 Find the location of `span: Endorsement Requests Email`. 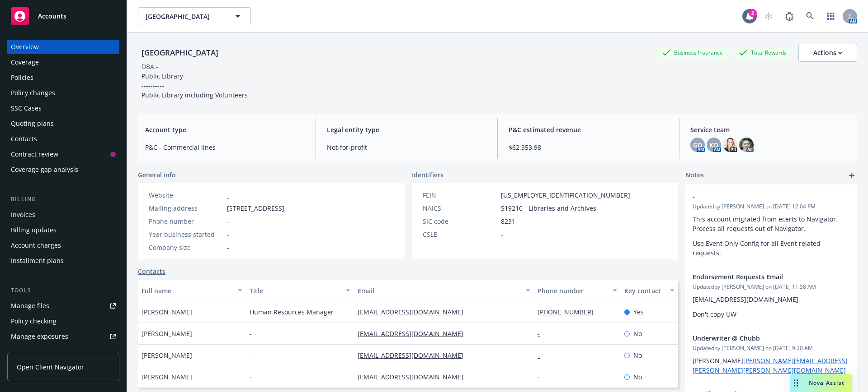

span: Endorsement Requests Email is located at coordinates (759, 277).